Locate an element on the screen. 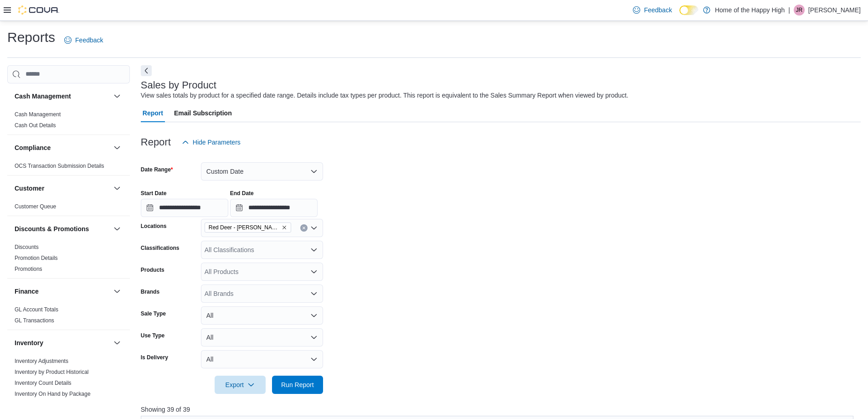  div: Customer is located at coordinates (69, 208).